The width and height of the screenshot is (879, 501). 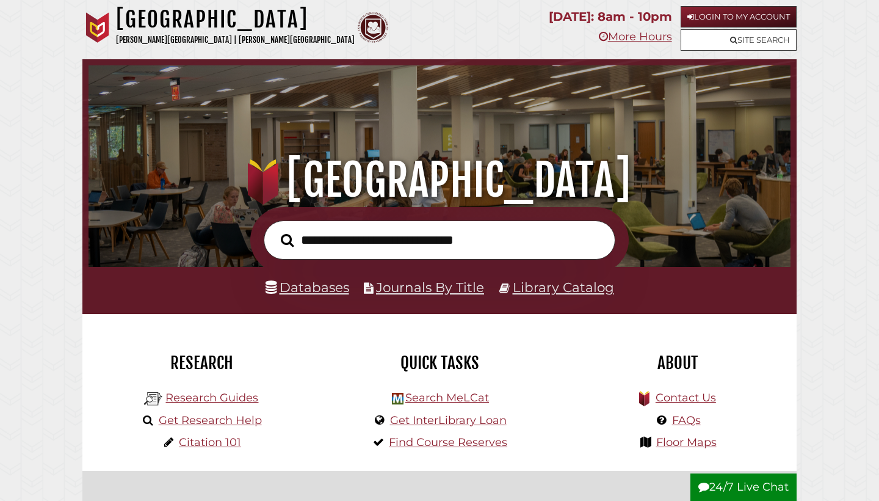 What do you see at coordinates (430, 287) in the screenshot?
I see `a: Journals By Title` at bounding box center [430, 287].